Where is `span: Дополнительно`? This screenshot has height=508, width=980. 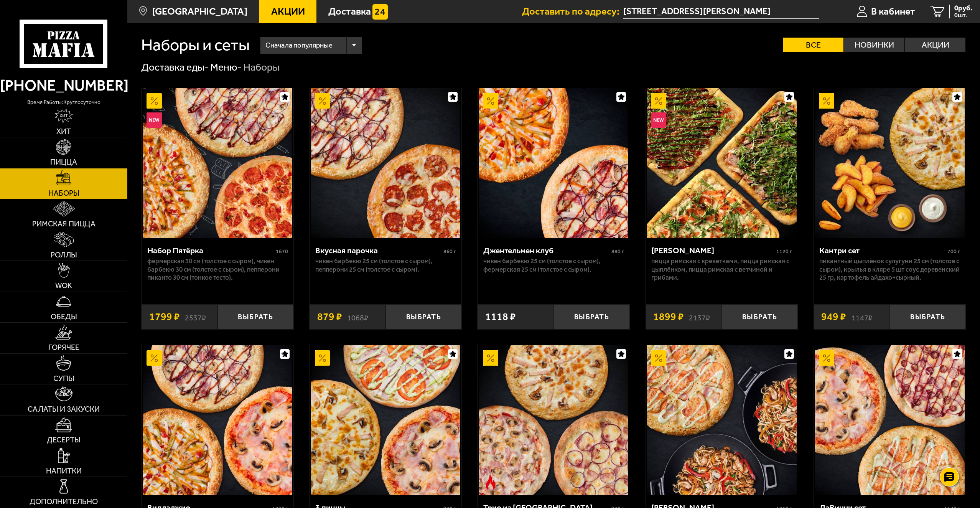 span: Дополнительно is located at coordinates (64, 502).